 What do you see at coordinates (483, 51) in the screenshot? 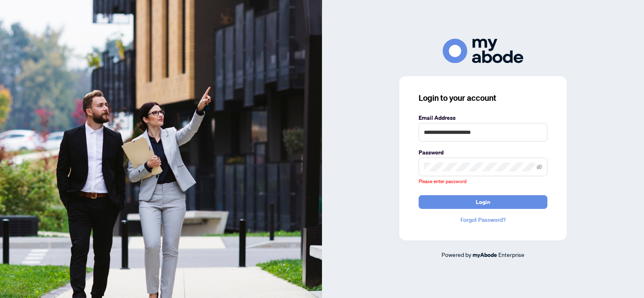
I see `img: ma-logo` at bounding box center [483, 51].